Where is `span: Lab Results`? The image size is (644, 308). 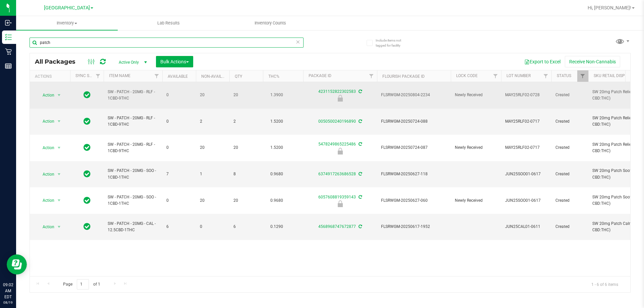 span: Lab Results is located at coordinates (168, 23).